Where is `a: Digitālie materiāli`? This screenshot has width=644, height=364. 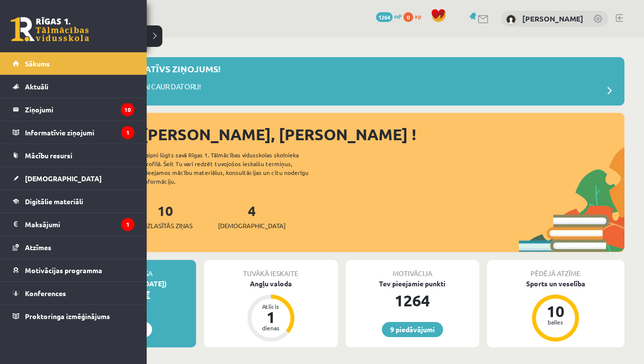 a: Digitālie materiāli is located at coordinates (73, 201).